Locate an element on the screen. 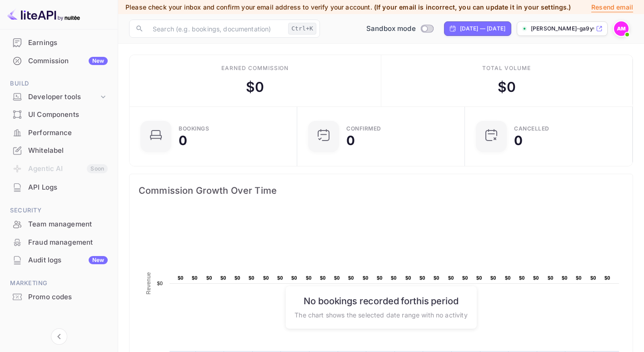 The height and width of the screenshot is (352, 644). div: Audit logs is located at coordinates (68, 260).